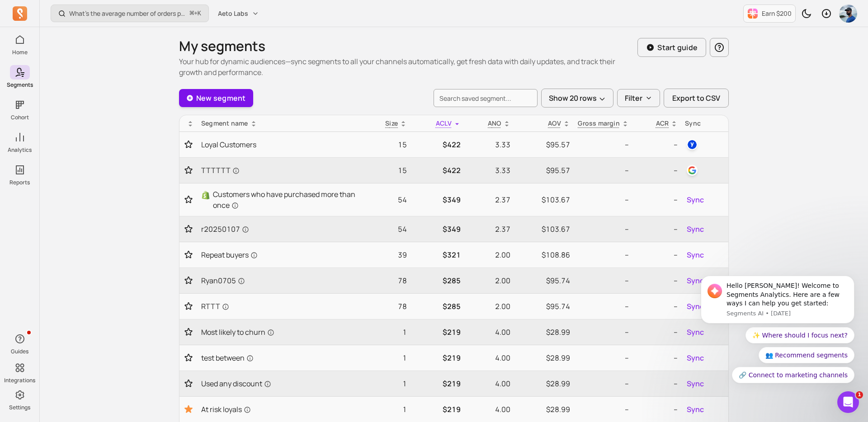  What do you see at coordinates (100, 89) in the screenshot?
I see `div: Message content` at bounding box center [100, 89].